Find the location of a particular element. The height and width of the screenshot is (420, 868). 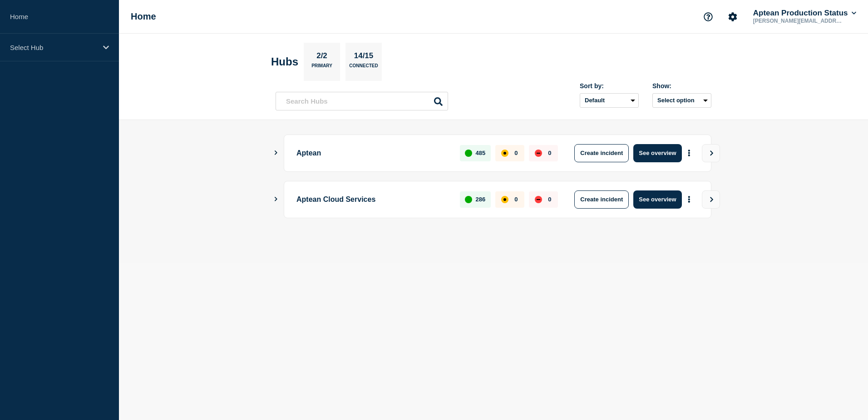

p: Aptean is located at coordinates (373, 153).